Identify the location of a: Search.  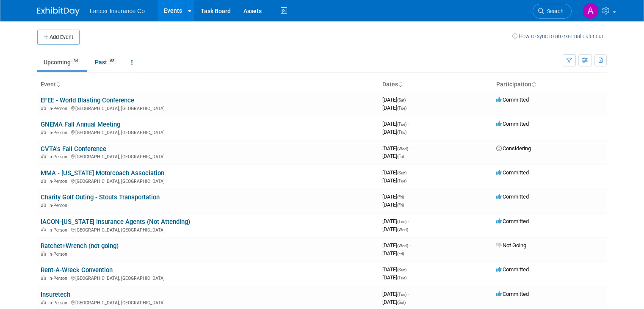
(552, 11).